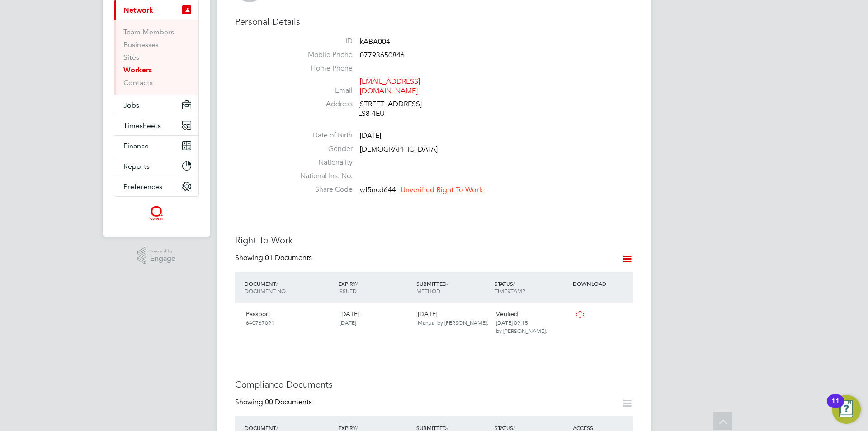 The width and height of the screenshot is (868, 431). Describe the element at coordinates (157, 213) in the screenshot. I see `a: Go to home page` at that location.